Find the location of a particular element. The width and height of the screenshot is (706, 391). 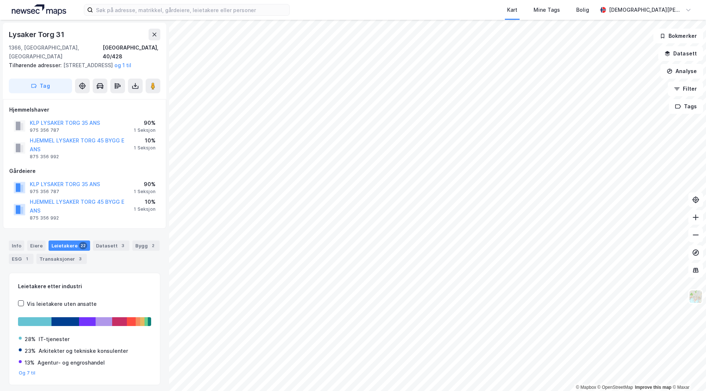

div: Bolig is located at coordinates (582, 10).